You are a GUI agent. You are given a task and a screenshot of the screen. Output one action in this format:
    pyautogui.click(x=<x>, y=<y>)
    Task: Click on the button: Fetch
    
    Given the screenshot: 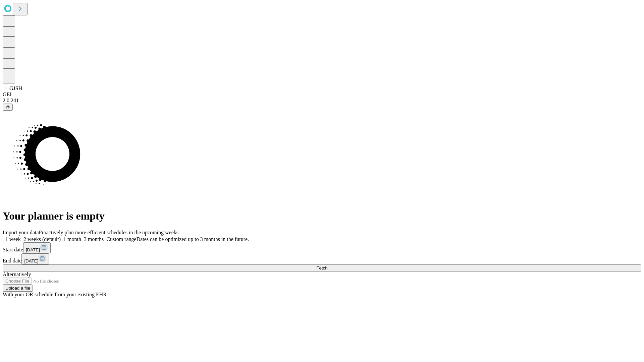 What is the action you would take?
    pyautogui.click(x=322, y=268)
    